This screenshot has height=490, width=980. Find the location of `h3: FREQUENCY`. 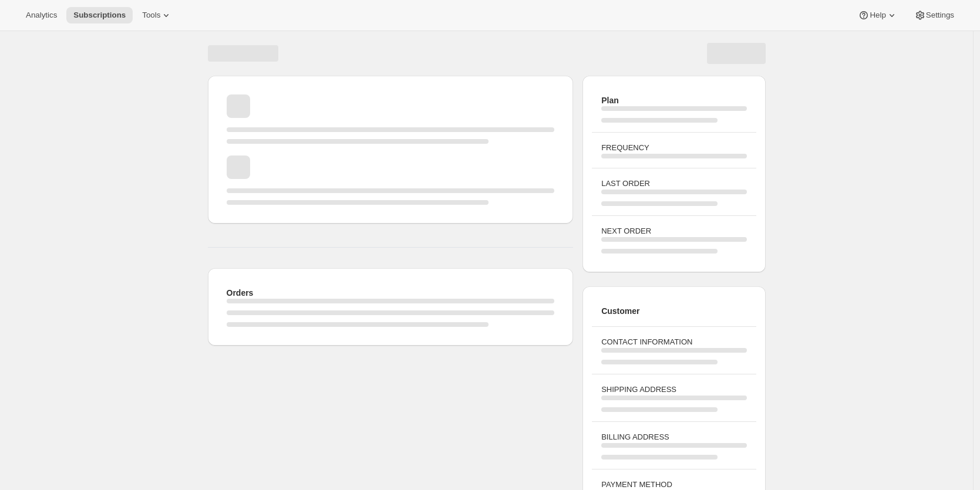

h3: FREQUENCY is located at coordinates (674, 148).